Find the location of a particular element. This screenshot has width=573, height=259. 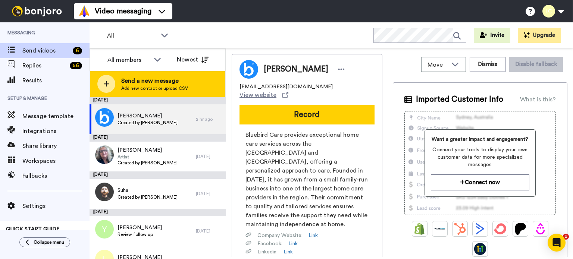

div: 6 is located at coordinates (77, 51).